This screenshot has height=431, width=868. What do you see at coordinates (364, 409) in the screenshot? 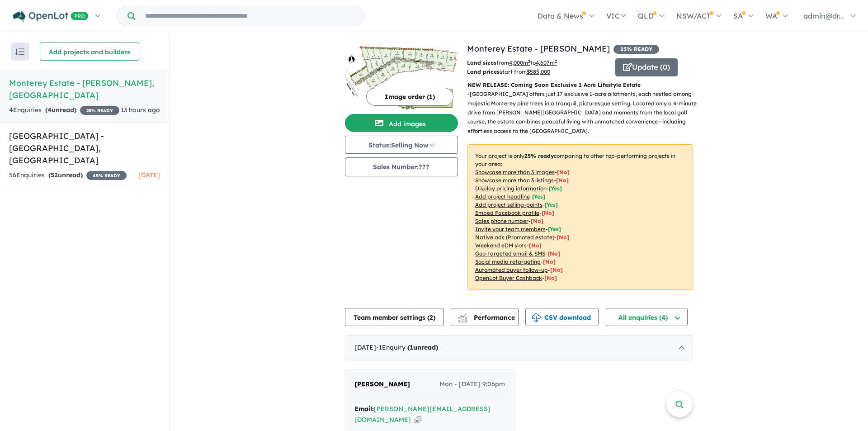
I see `strong: Email:` at bounding box center [364, 409].